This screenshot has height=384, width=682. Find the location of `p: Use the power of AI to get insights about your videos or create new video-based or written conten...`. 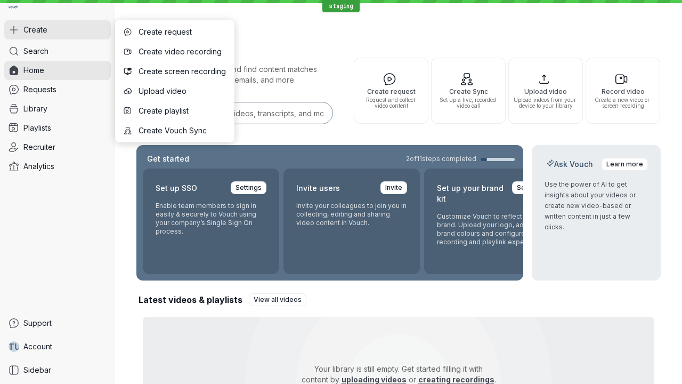

p: Use the power of AI to get insights about your videos or create new video-based or written conten... is located at coordinates (597, 206).